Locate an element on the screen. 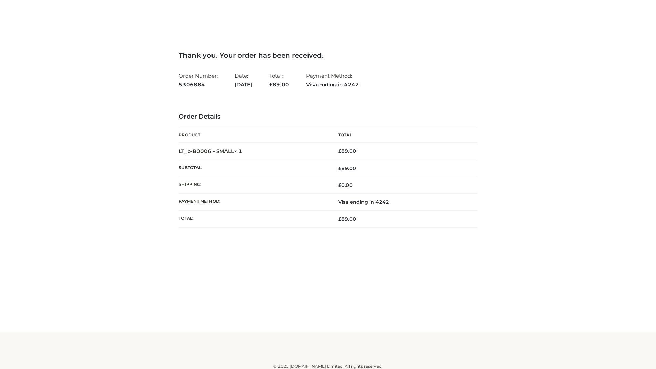 Image resolution: width=656 pixels, height=369 pixels. th: Product is located at coordinates (253, 135).